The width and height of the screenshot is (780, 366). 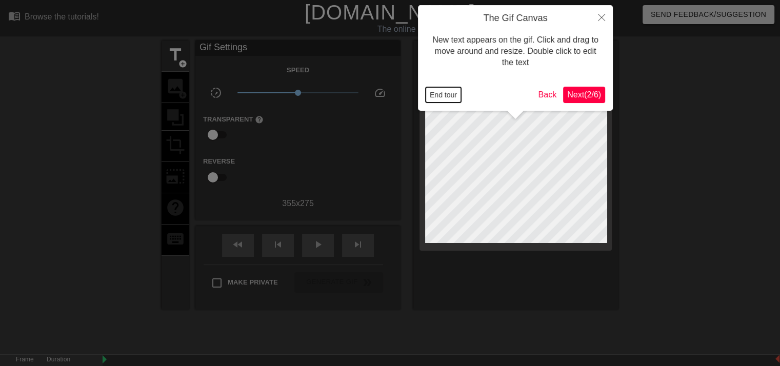 I want to click on button: End tour, so click(x=443, y=95).